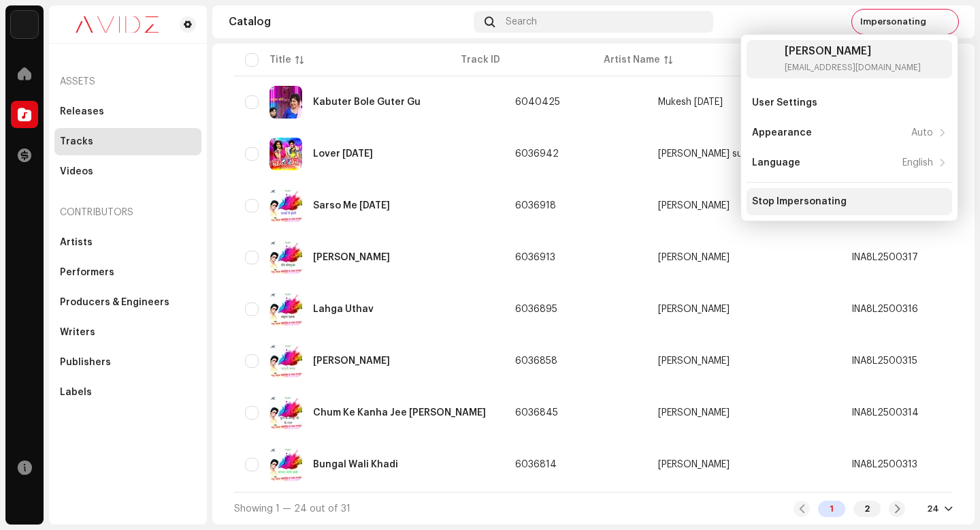 The height and width of the screenshot is (530, 980). Describe the element at coordinates (923, 132) in the screenshot. I see `div: Auto` at that location.